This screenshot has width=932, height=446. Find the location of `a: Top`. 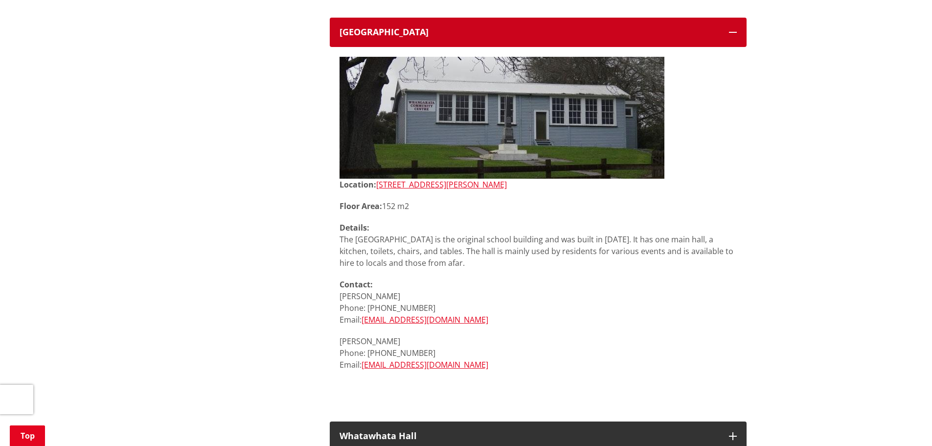

a: Top is located at coordinates (27, 435).